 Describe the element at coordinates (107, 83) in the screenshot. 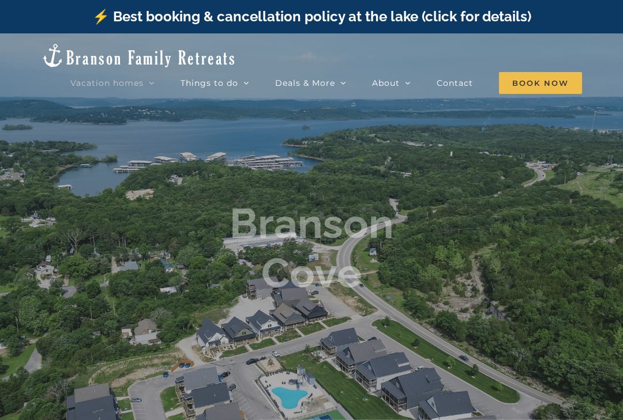

I see `span: Vacation homes` at that location.